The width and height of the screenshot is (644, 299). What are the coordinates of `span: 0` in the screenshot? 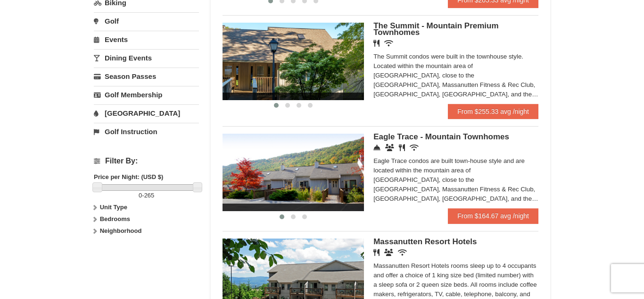 It's located at (140, 195).